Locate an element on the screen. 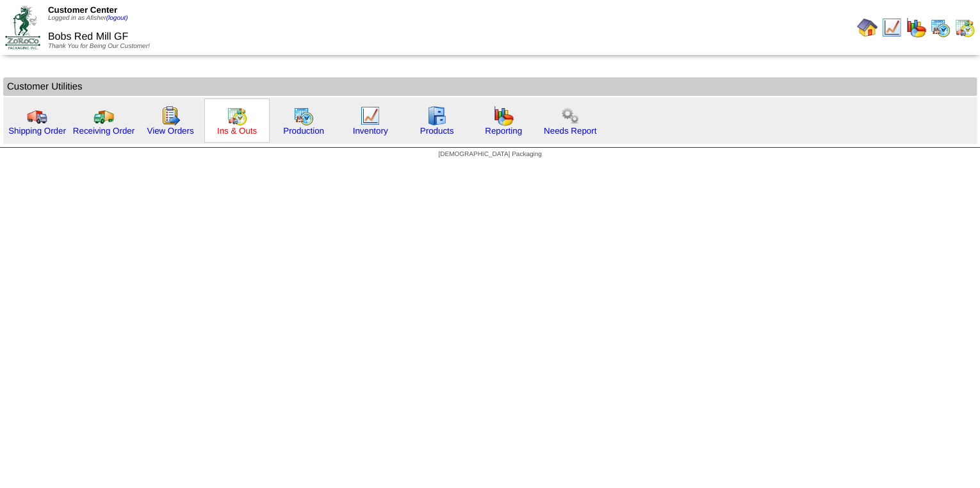  a: Receiving Order is located at coordinates (104, 131).